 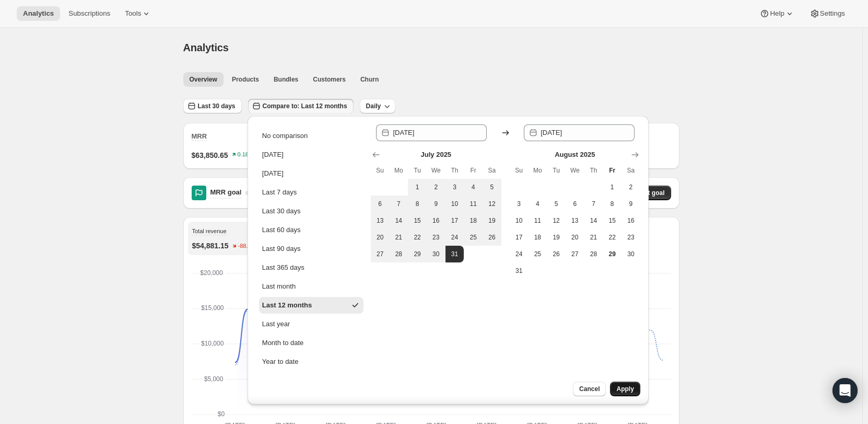 I want to click on span: Help, so click(x=777, y=13).